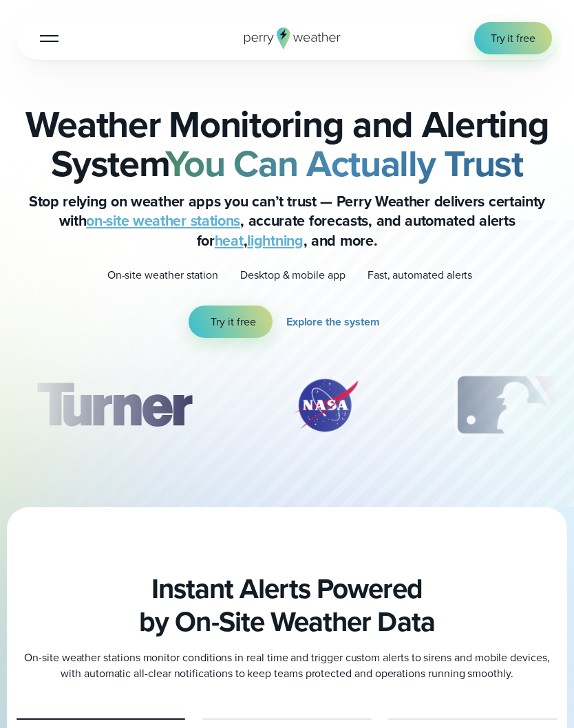  I want to click on h2: Instant Alerts Powered by On-Site Weather Data, so click(287, 605).